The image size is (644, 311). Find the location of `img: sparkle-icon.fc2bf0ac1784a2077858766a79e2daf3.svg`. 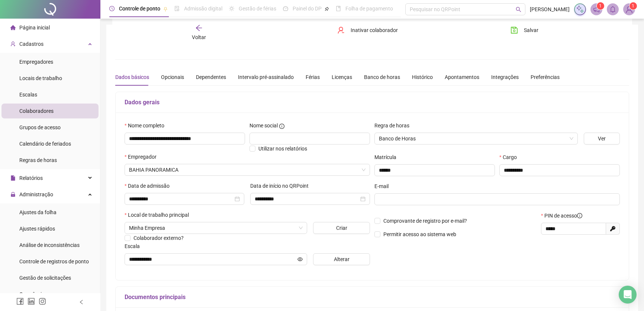

img: sparkle-icon.fc2bf0ac1784a2077858766a79e2daf3.svg is located at coordinates (580, 10).